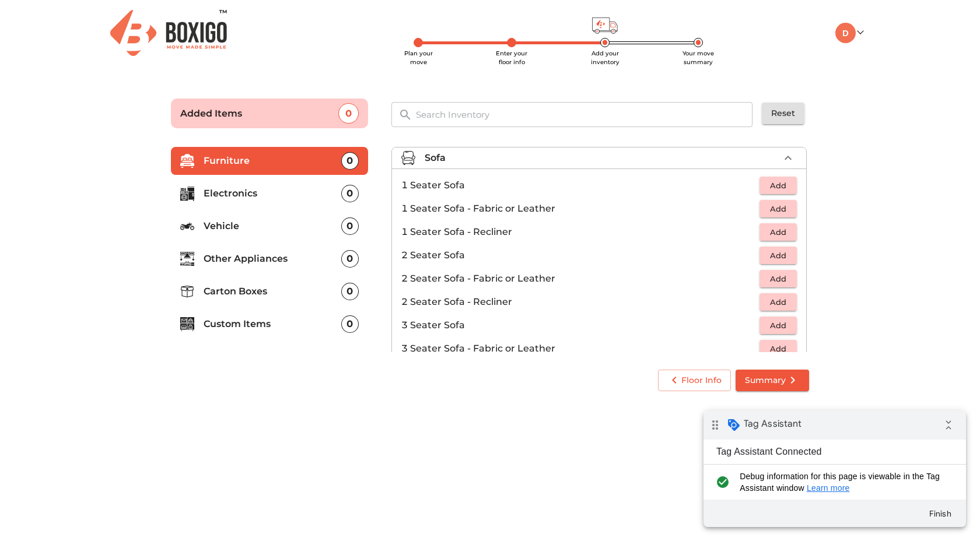 This screenshot has height=541, width=980. I want to click on span: Tag Assistant, so click(69, 14).